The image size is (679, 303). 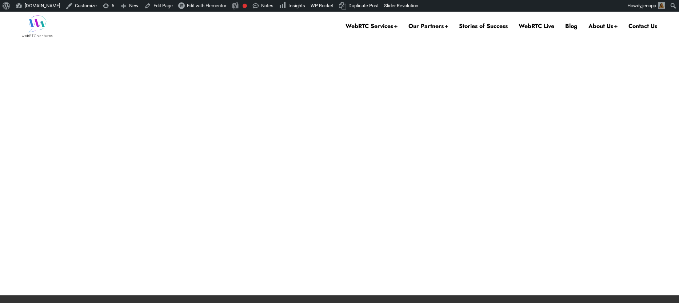 I want to click on a: About Us, so click(x=603, y=26).